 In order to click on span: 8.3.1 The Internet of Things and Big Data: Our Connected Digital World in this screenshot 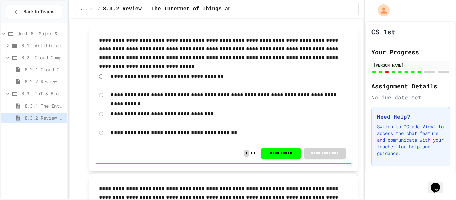, I will do `click(45, 105)`.